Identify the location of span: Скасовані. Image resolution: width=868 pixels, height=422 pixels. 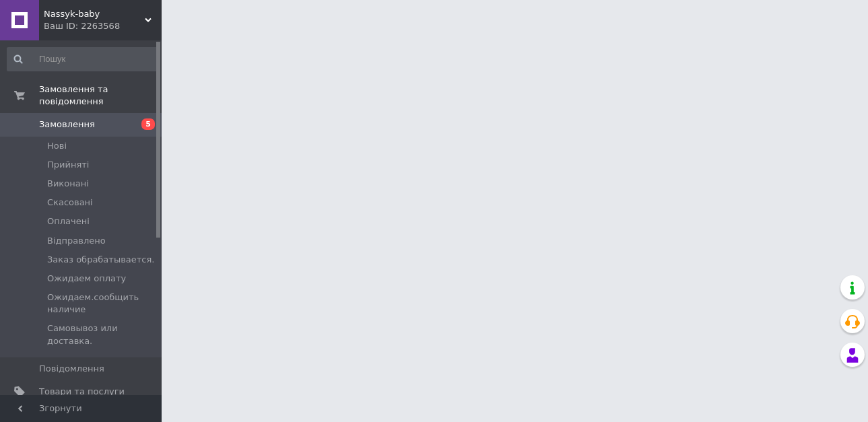
(70, 203).